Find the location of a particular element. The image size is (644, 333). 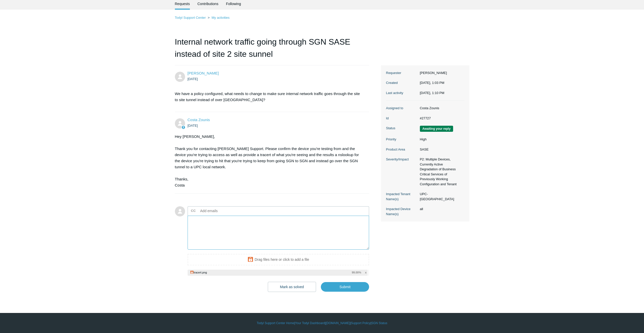

dt: Id is located at coordinates (402, 119).